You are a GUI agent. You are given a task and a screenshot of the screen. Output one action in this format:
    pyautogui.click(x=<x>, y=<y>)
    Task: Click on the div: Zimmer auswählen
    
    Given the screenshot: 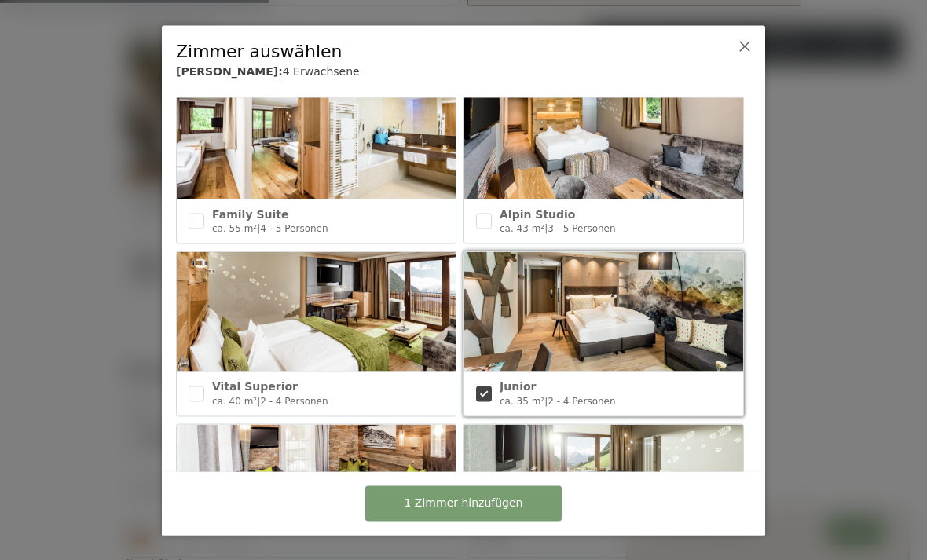 What is the action you would take?
    pyautogui.click(x=440, y=51)
    